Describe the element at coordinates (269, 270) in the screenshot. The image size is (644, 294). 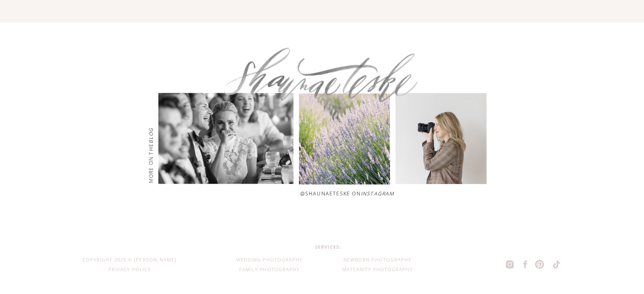
I see `div: family photography` at that location.